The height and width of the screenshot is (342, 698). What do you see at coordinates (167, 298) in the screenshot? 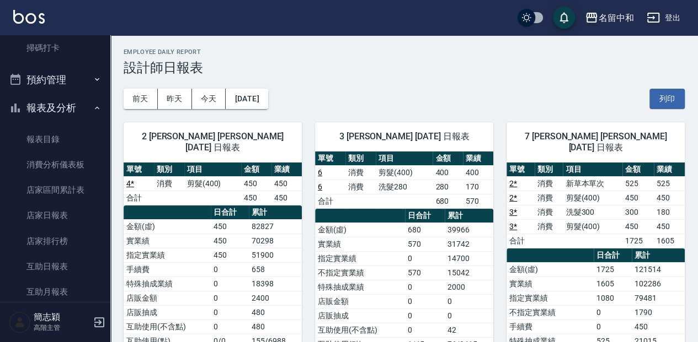
I see `td: 店販金額` at bounding box center [167, 298].